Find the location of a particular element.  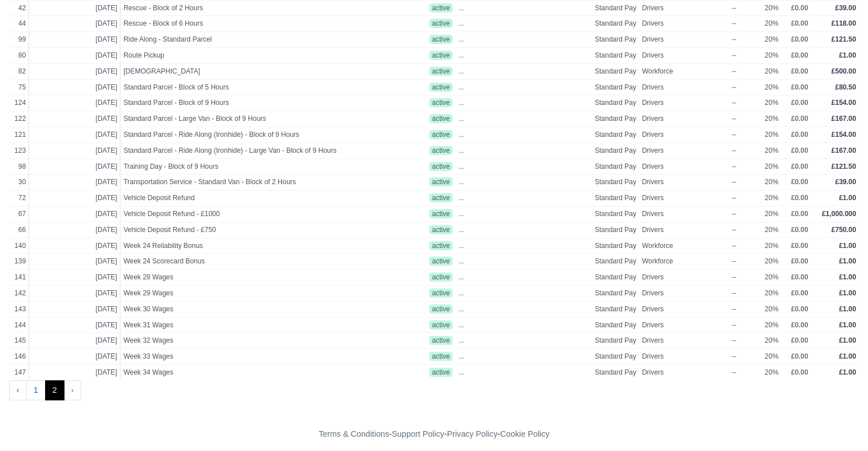

td: 123 is located at coordinates (19, 151).